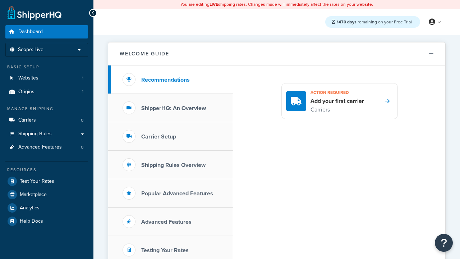 The image size is (460, 259). What do you see at coordinates (47, 120) in the screenshot?
I see `a: Carriers0` at bounding box center [47, 120].